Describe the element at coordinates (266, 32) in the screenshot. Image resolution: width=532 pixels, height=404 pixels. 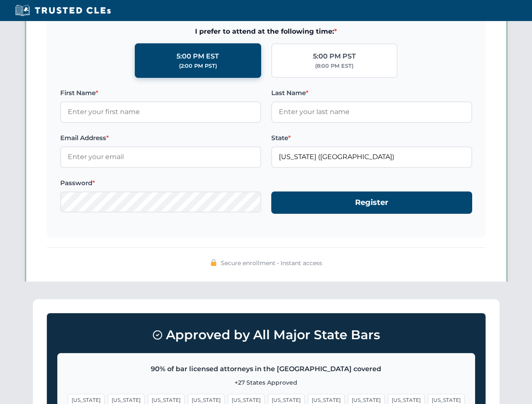
I see `span: I prefer to attend at the following time:` at that location.